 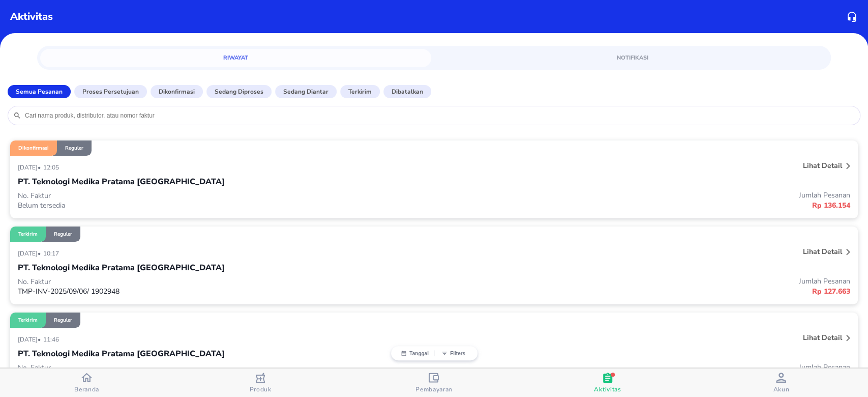 I want to click on p: Semua Pesanan, so click(x=39, y=92).